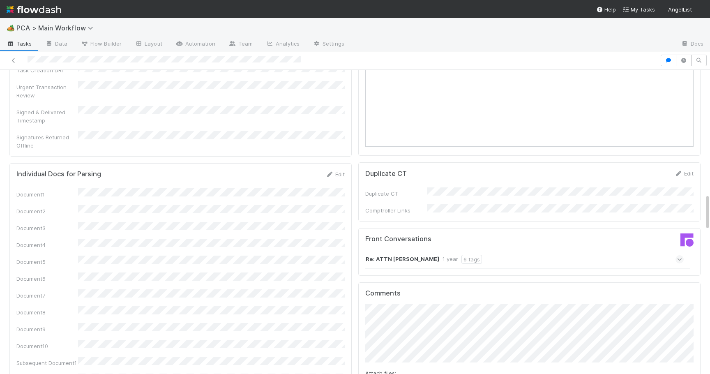  Describe the element at coordinates (59, 174) in the screenshot. I see `h5: Individual Docs for Parsing` at that location.